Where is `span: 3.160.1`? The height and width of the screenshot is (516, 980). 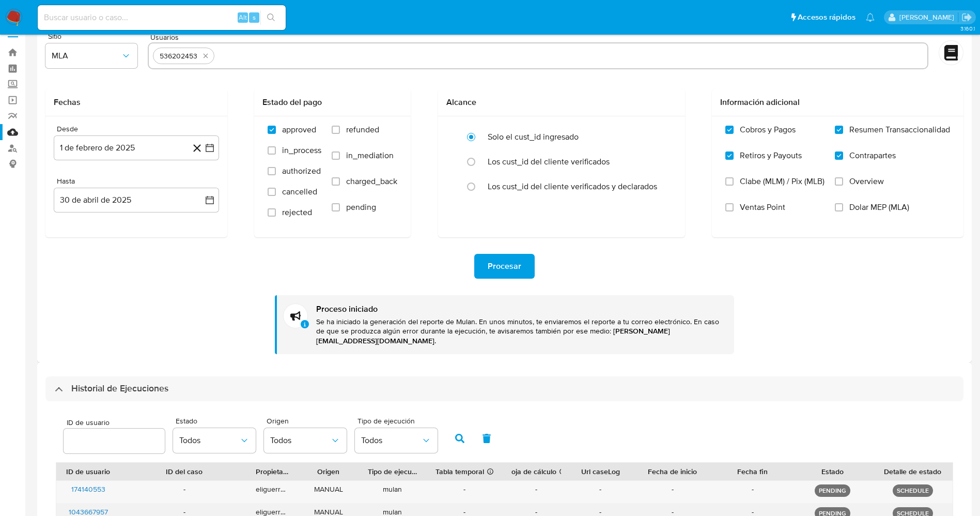
span: 3.160.1 is located at coordinates (967, 29).